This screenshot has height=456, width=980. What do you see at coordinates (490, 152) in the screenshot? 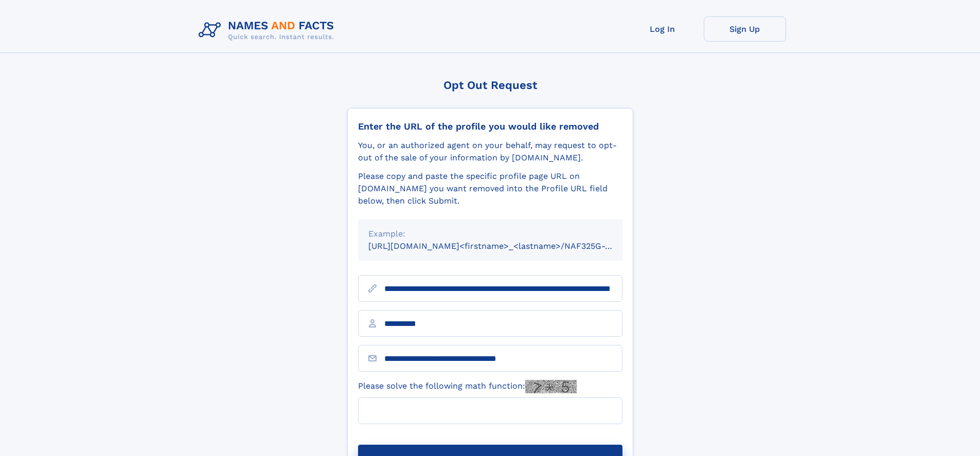
I see `div: You, or an authorized agent on your behalf, may request to opt-out of the sale of your informatio...` at bounding box center [490, 152].